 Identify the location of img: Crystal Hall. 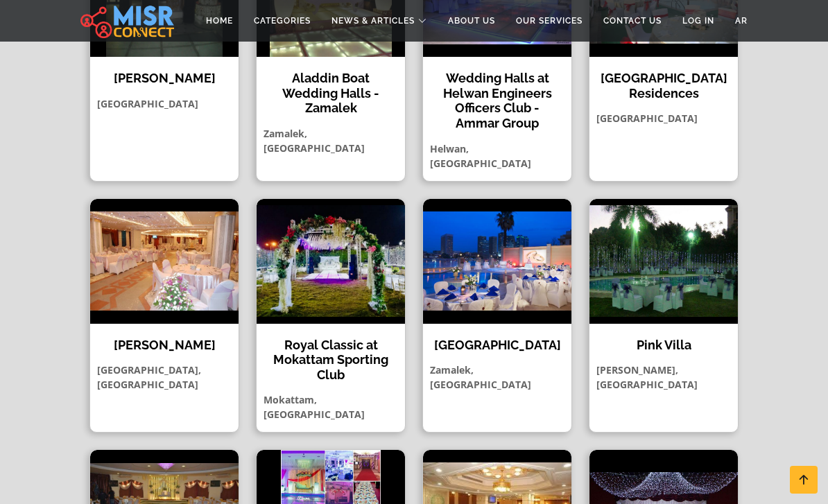
(164, 262).